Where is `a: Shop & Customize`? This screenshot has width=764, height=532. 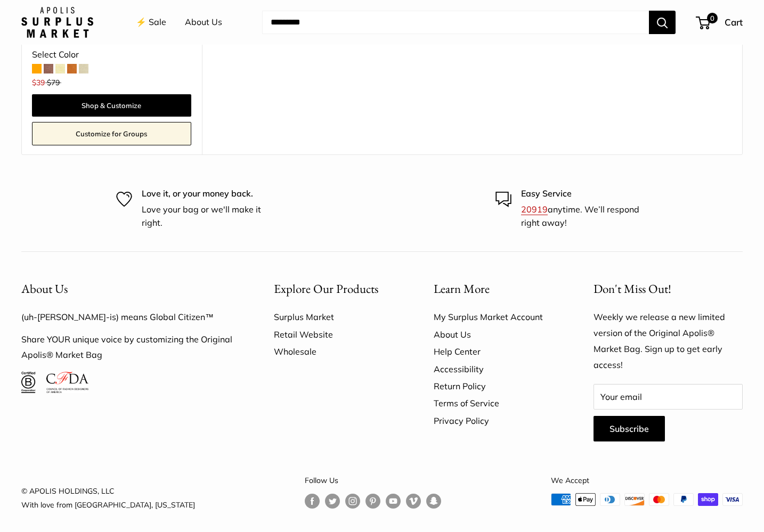 a: Shop & Customize is located at coordinates (111, 106).